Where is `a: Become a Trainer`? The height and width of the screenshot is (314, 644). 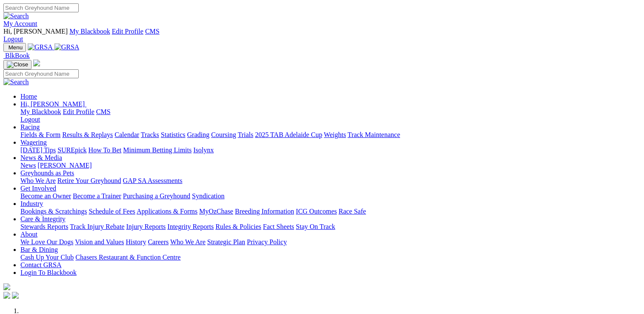 a: Become a Trainer is located at coordinates (97, 195).